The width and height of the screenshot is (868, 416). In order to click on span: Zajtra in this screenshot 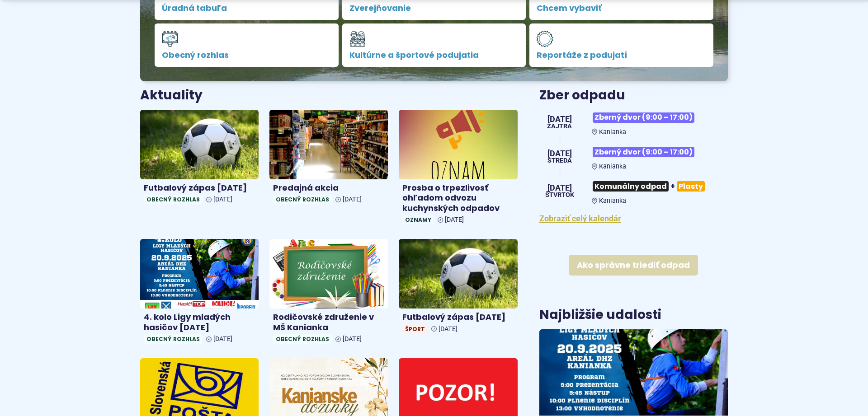, I will do `click(559, 126)`.